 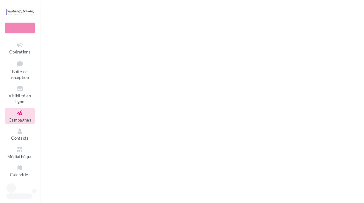 I want to click on span: Médiathèque, so click(x=20, y=157).